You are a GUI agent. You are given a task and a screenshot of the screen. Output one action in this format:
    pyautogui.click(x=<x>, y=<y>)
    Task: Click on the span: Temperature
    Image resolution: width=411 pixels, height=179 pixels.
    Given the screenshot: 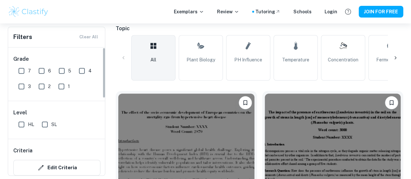 What is the action you would take?
    pyautogui.click(x=295, y=60)
    